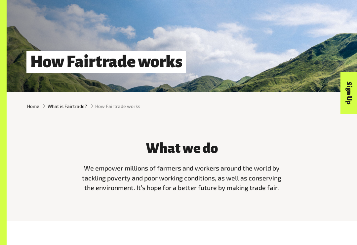 This screenshot has height=245, width=357. Describe the element at coordinates (106, 62) in the screenshot. I see `h1: How Fairtrade works` at that location.